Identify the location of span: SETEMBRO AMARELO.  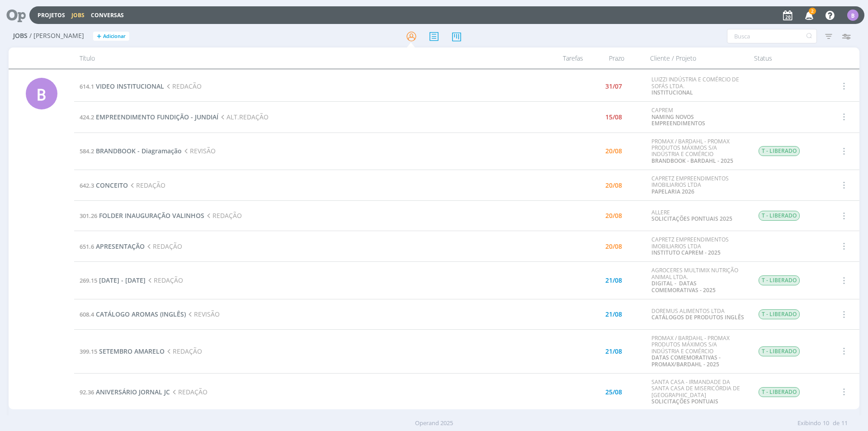
(131, 351).